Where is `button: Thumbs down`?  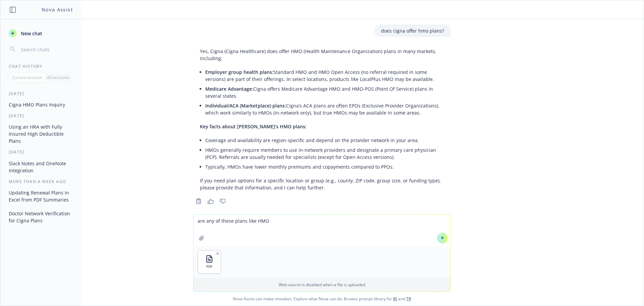 button: Thumbs down is located at coordinates (223, 201).